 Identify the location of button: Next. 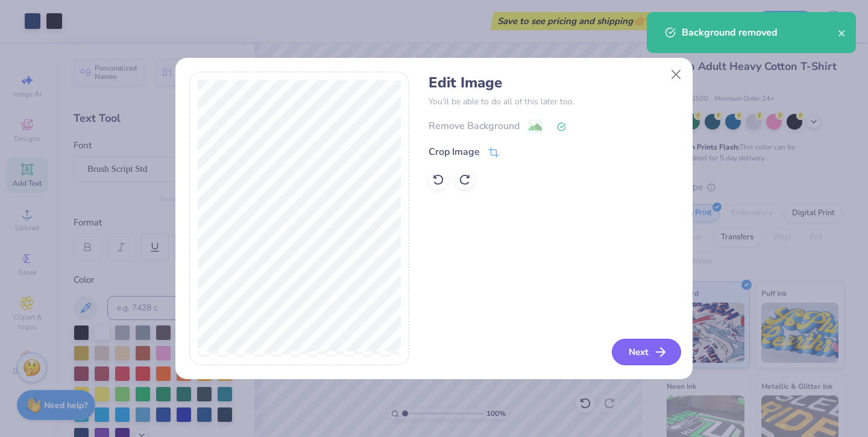
(646, 352).